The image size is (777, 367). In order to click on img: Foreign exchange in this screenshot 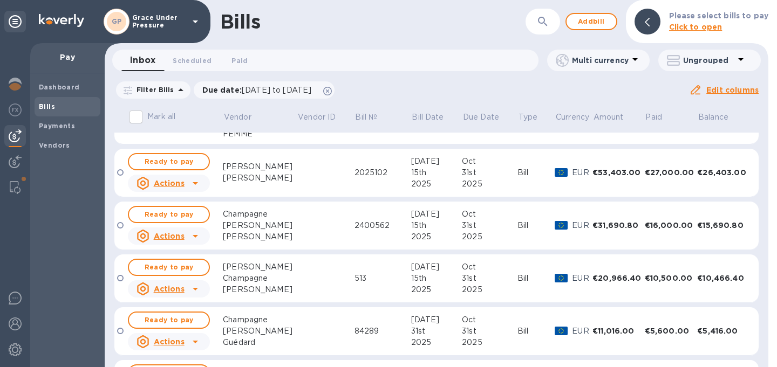, I will do `click(15, 110)`.